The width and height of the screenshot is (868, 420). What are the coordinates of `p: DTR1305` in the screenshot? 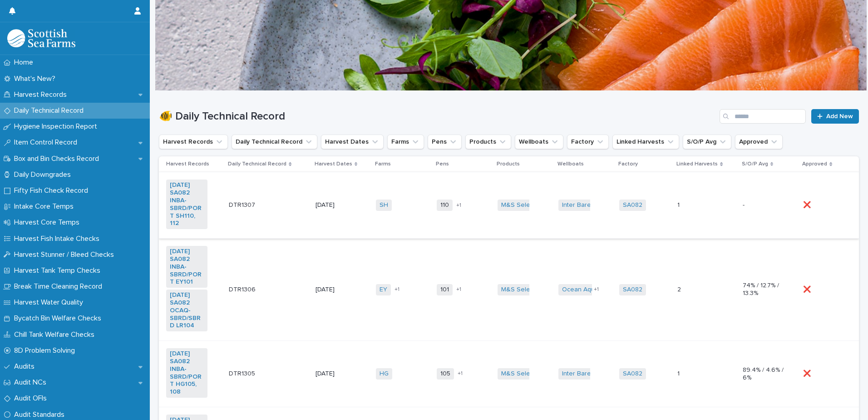 It's located at (243, 373).